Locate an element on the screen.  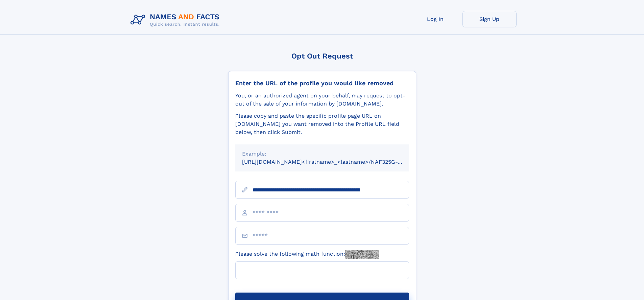
img: Logo Names and Facts is located at coordinates (177, 20).